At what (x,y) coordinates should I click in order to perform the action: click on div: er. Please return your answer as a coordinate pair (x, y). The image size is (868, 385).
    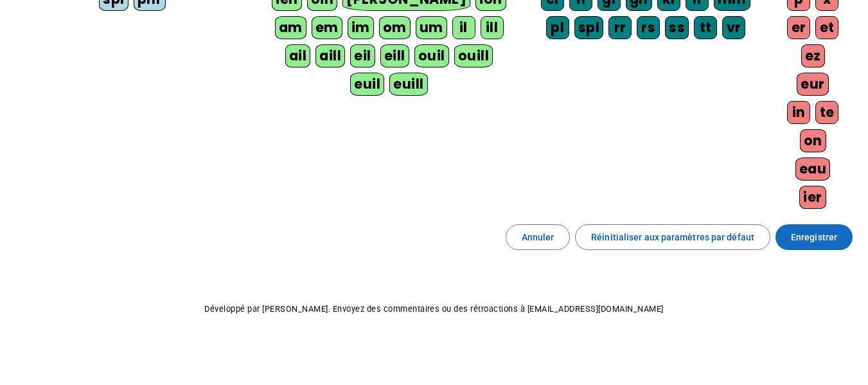
    Looking at the image, I should click on (798, 28).